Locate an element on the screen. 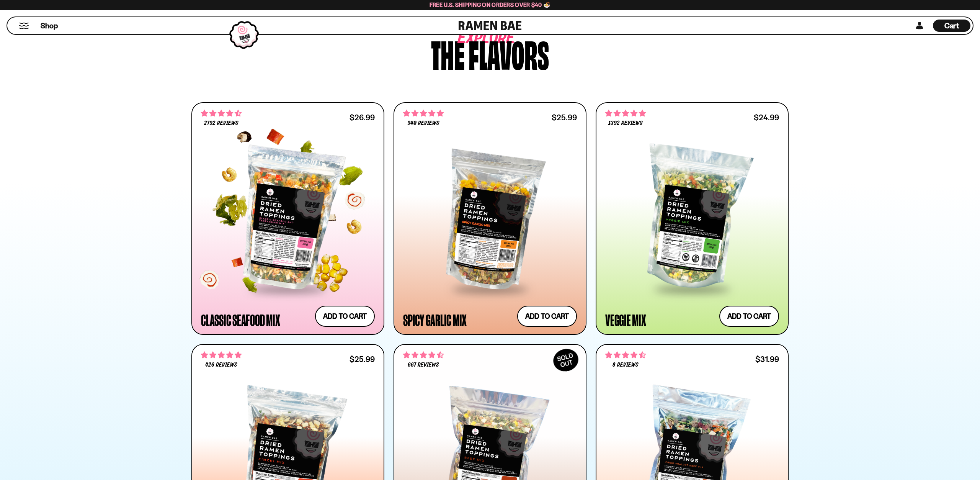 This screenshot has height=480, width=980. span: 4.75 stars is located at coordinates (424, 113).